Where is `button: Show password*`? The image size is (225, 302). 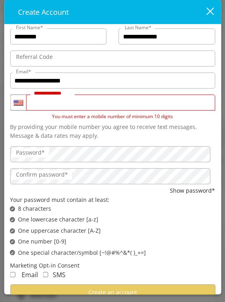 button: Show password* is located at coordinates (193, 191).